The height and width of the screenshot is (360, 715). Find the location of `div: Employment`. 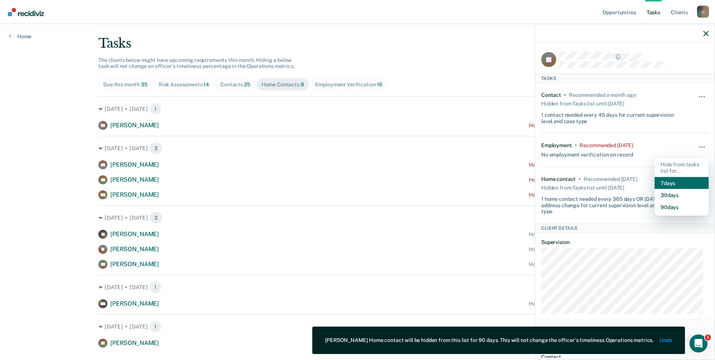

div: Employment is located at coordinates (557, 145).